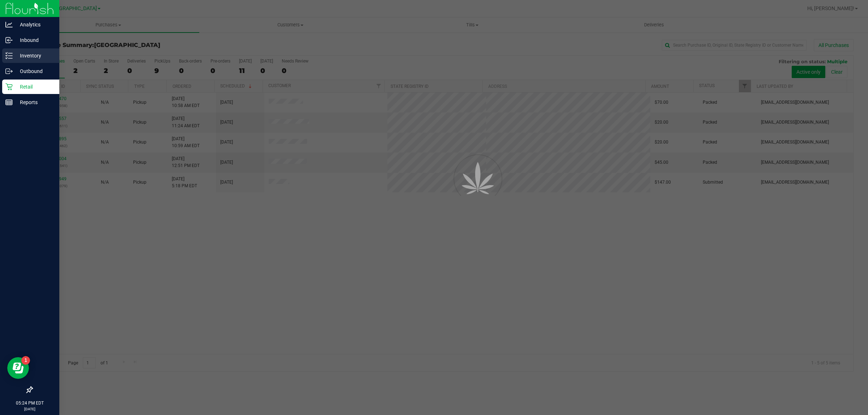 This screenshot has height=415, width=868. Describe the element at coordinates (35, 71) in the screenshot. I see `p: Outbound` at that location.